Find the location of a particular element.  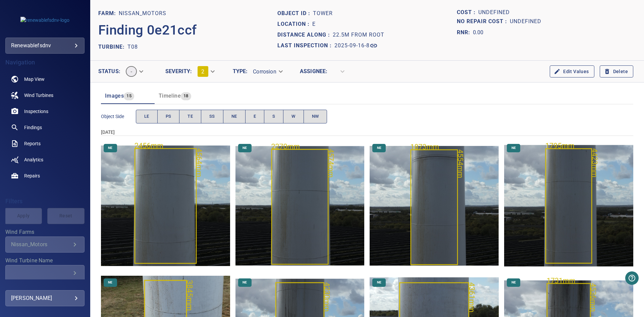

p: T08 is located at coordinates (132, 47).